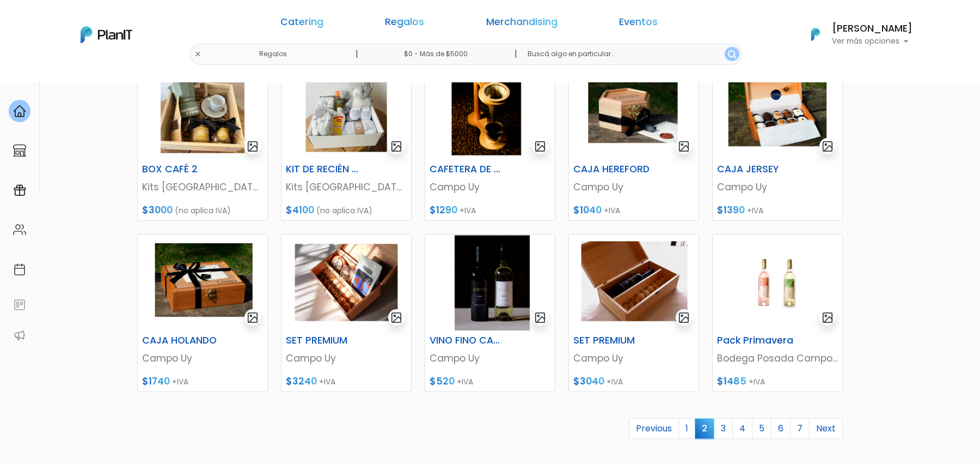 The height and width of the screenshot is (463, 980). What do you see at coordinates (762, 428) in the screenshot?
I see `a: 5` at bounding box center [762, 428].